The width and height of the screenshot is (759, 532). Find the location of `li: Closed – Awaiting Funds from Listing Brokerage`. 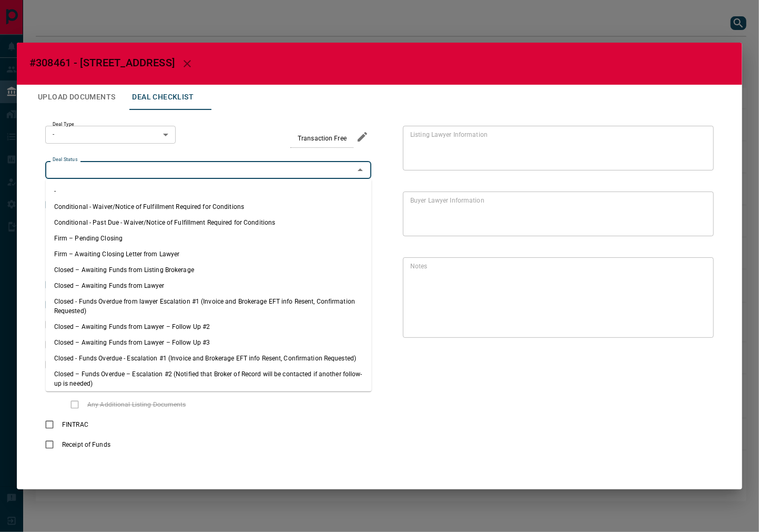

li: Closed – Awaiting Funds from Listing Brokerage is located at coordinates (209, 270).